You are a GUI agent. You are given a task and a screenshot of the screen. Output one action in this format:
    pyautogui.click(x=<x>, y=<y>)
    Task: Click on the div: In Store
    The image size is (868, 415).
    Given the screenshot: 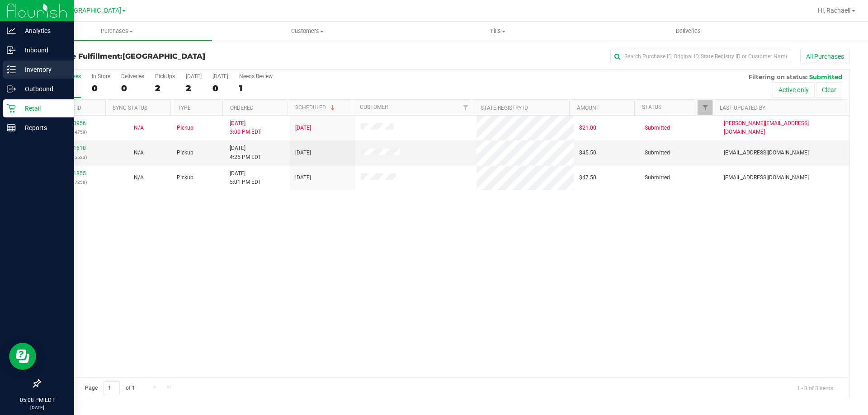 What is the action you would take?
    pyautogui.click(x=101, y=76)
    